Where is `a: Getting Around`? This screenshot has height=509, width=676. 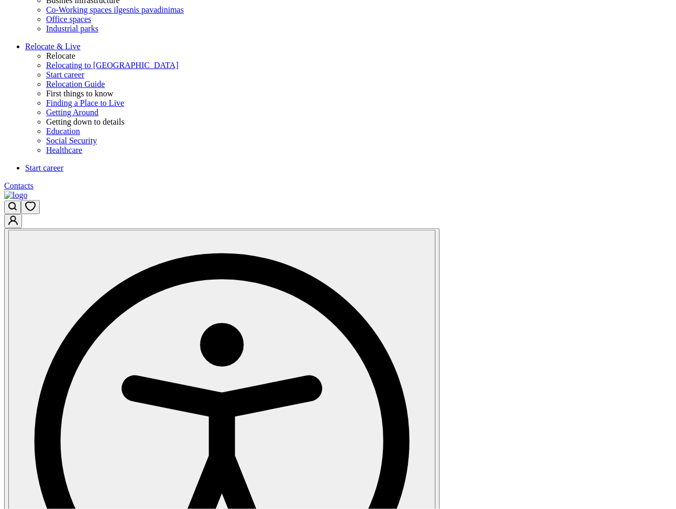 a: Getting Around is located at coordinates (359, 113).